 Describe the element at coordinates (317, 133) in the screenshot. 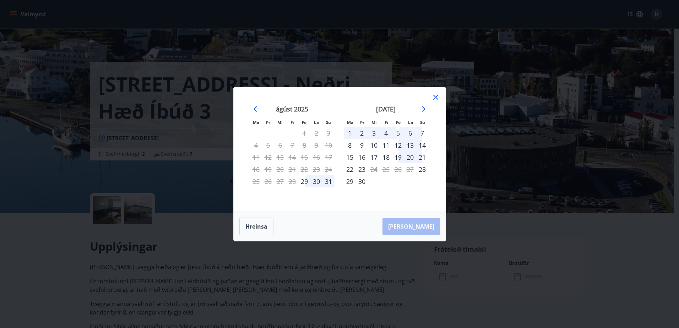

I see `td: Not available. laugardagur, 2. ágúst 2025` at that location.